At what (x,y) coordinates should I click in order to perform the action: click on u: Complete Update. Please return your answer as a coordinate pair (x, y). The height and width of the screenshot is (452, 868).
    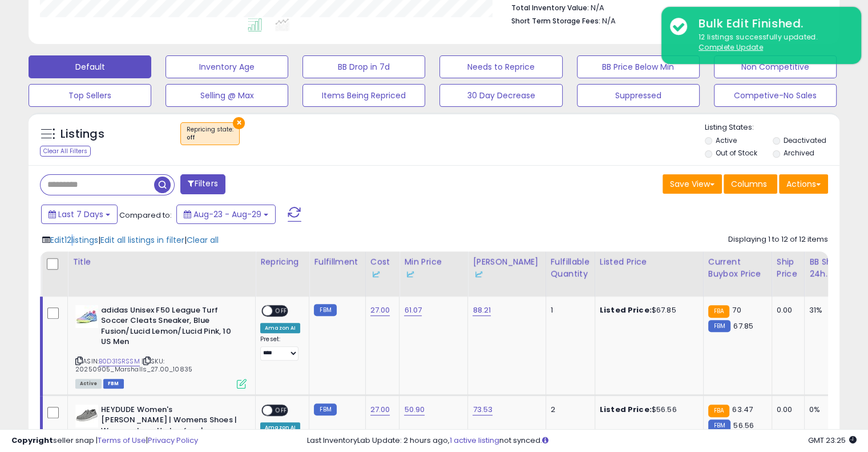
    Looking at the image, I should click on (730, 47).